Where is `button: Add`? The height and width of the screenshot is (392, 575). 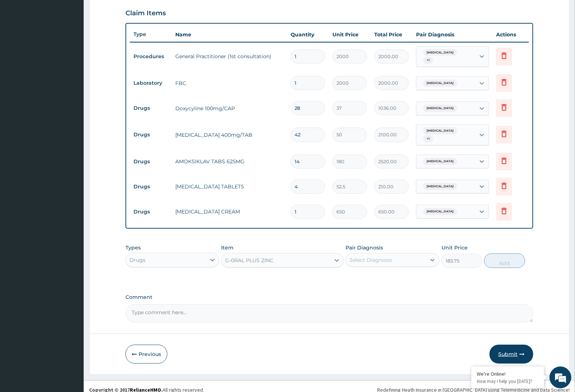
button: Add is located at coordinates (505, 261).